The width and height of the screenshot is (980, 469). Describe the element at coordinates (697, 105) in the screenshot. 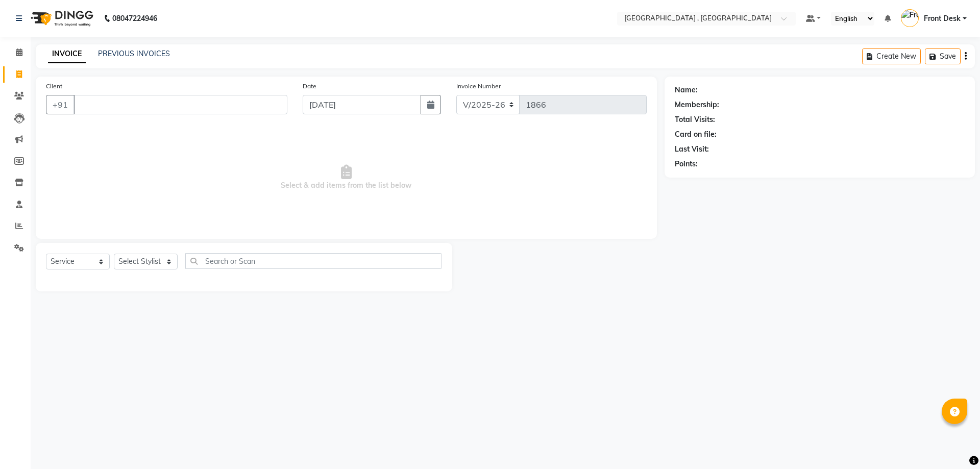

I see `div: Membership:` at that location.